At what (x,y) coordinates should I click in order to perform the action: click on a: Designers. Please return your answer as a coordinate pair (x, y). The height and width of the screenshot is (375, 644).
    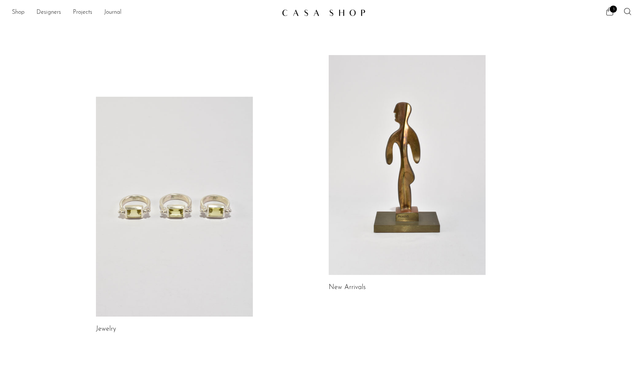
    Looking at the image, I should click on (49, 13).